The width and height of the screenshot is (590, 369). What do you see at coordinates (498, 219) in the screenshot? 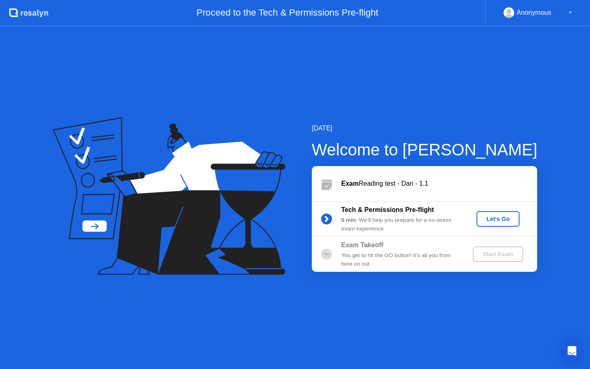
I see `button: Let's Go` at bounding box center [498, 219].